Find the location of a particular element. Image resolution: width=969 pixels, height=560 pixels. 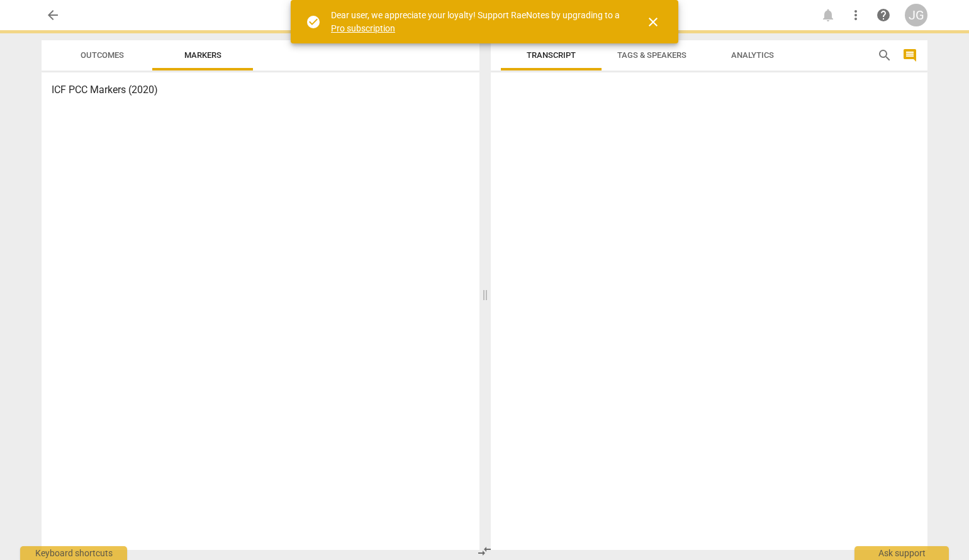

span: comment is located at coordinates (910, 55).